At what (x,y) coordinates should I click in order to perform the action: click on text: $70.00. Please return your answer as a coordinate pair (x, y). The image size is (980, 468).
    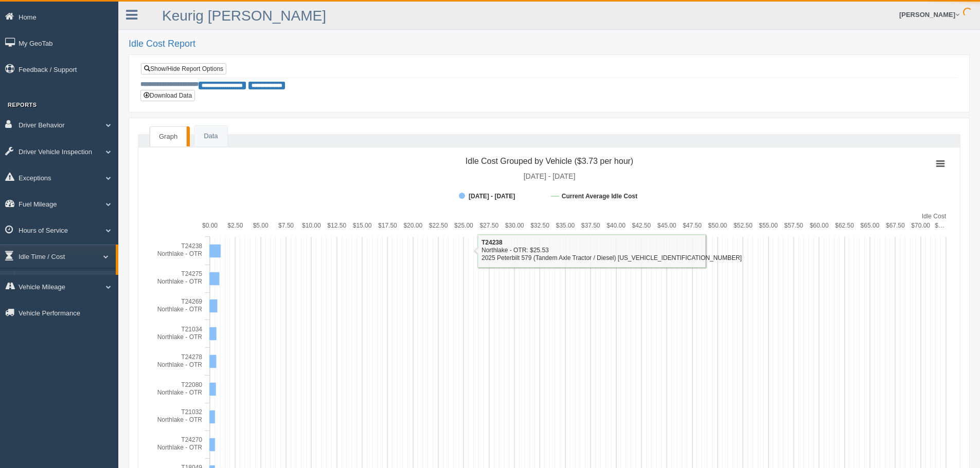
    Looking at the image, I should click on (920, 225).